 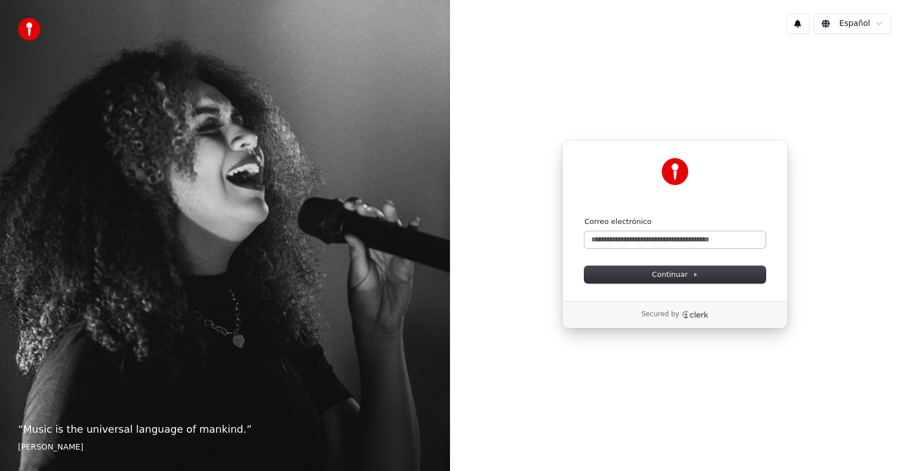 I want to click on p: “ Music is the universal language of mankind. ”, so click(x=225, y=429).